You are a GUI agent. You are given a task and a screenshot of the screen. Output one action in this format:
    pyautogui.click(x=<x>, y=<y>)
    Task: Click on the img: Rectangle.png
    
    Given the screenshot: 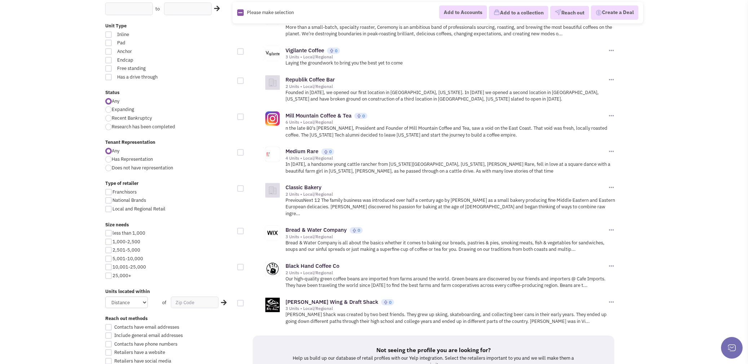 What is the action you would take?
    pyautogui.click(x=240, y=13)
    